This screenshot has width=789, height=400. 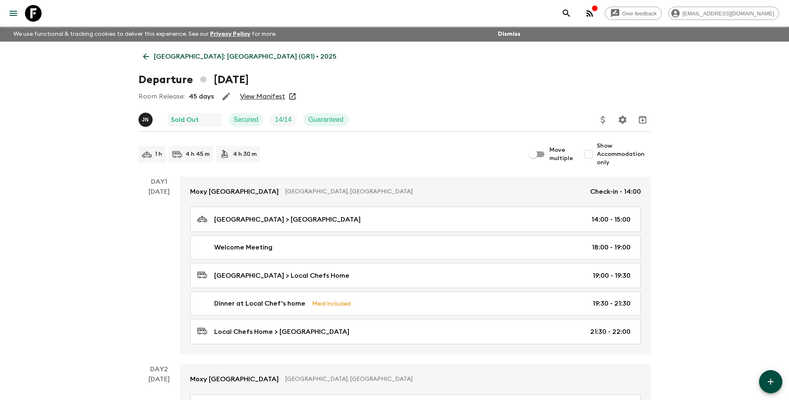 What do you see at coordinates (416, 304) in the screenshot?
I see `a: Dinner at Local Chef's homeMeal Included19:30 - 21:30` at bounding box center [416, 304].